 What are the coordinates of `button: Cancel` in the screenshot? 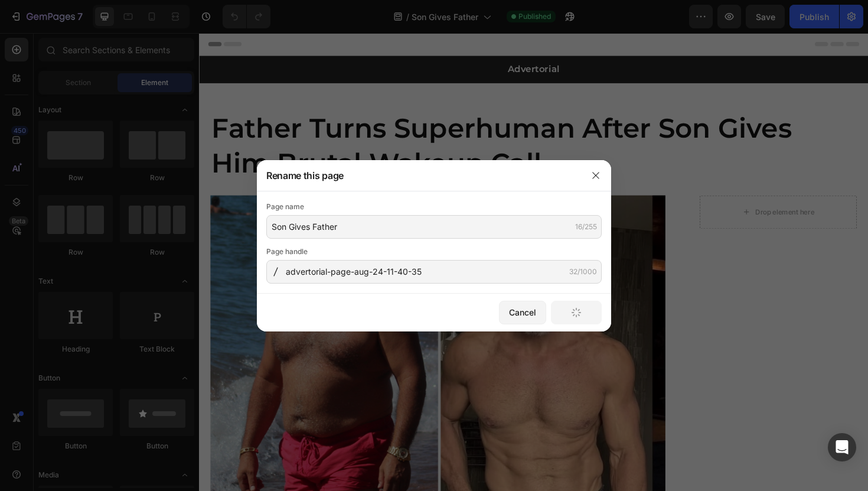 It's located at (523, 312).